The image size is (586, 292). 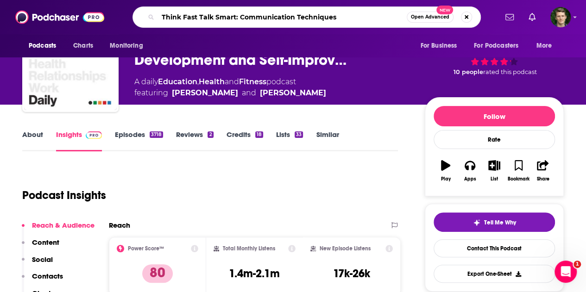 What do you see at coordinates (496, 46) in the screenshot?
I see `span: For Podcasters` at bounding box center [496, 46].